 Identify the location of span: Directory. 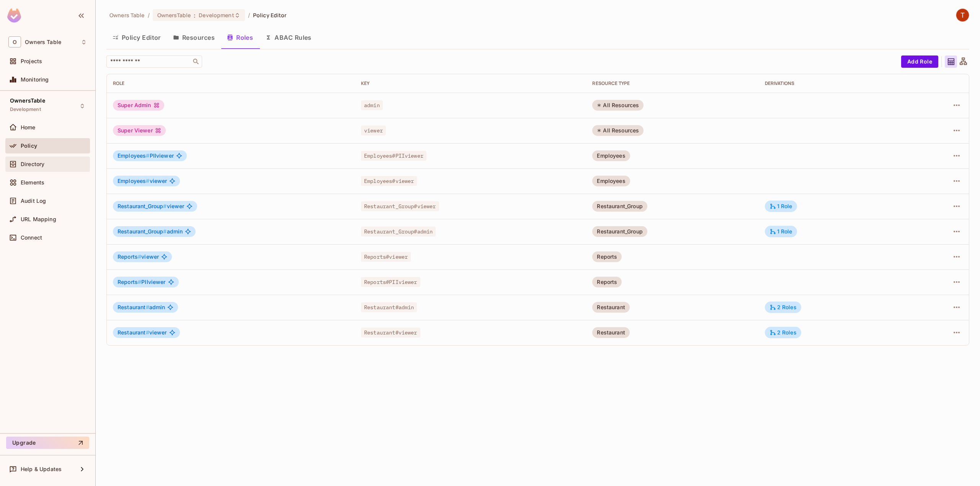
(32, 164).